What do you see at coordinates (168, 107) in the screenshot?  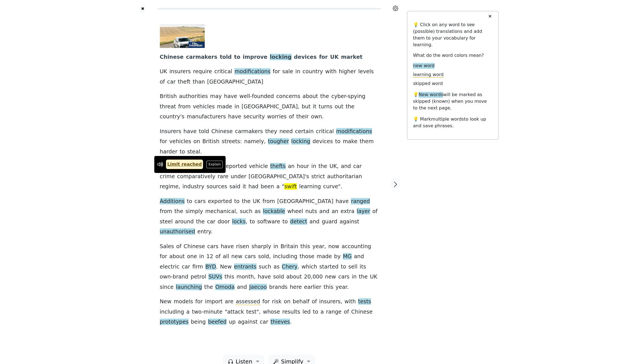 I see `span: threat` at bounding box center [168, 107].